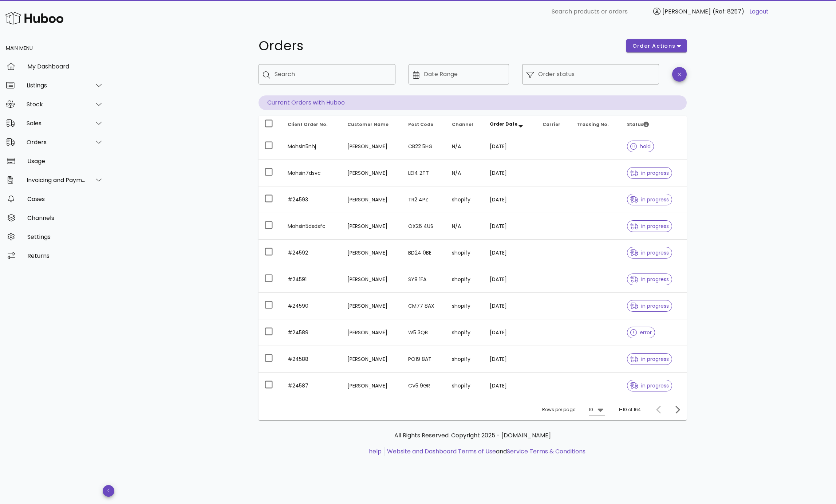 Image resolution: width=836 pixels, height=504 pixels. I want to click on div: Invoicing and Payments, so click(56, 180).